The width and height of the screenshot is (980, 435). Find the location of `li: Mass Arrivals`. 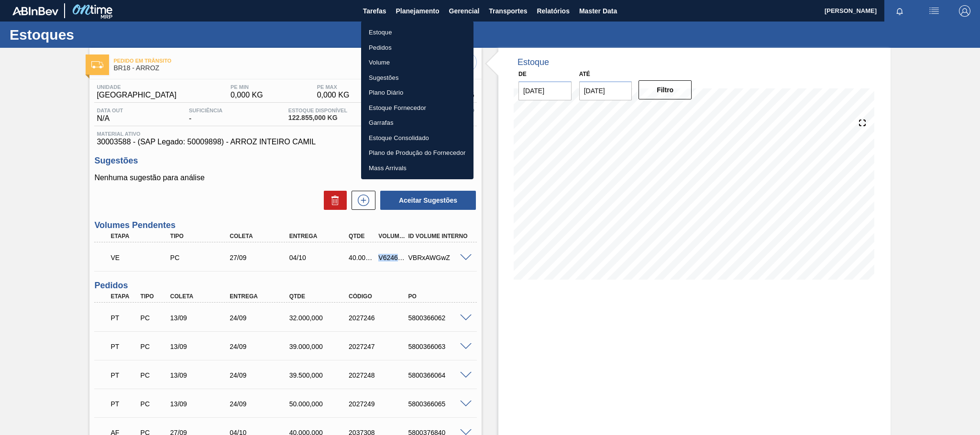

li: Mass Arrivals is located at coordinates (417, 168).